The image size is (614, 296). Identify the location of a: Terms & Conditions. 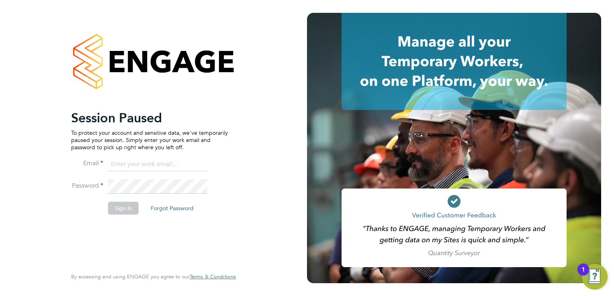
(213, 277).